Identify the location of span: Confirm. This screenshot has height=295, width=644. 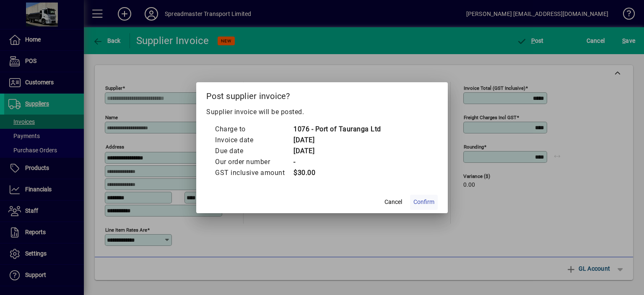
(424, 202).